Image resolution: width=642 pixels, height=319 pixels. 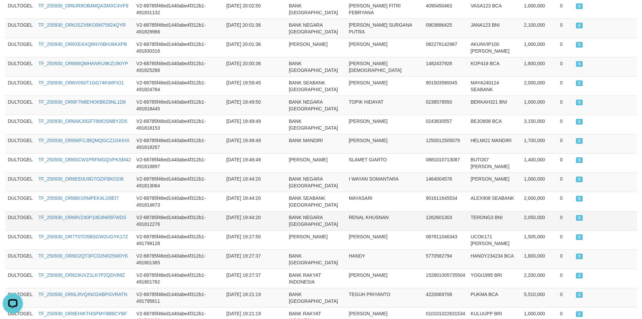 What do you see at coordinates (13, 13) in the screenshot?
I see `button: Open LiveChat chat widget` at bounding box center [13, 13].